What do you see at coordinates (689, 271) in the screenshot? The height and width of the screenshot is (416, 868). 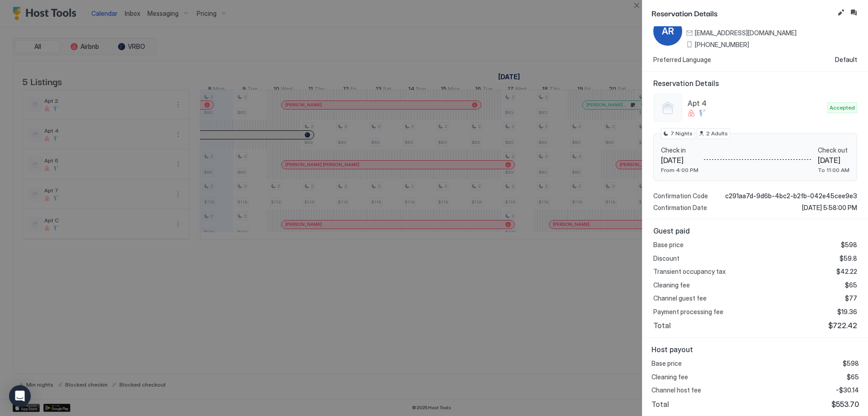 I see `span: Transient occupancy tax` at bounding box center [689, 271].